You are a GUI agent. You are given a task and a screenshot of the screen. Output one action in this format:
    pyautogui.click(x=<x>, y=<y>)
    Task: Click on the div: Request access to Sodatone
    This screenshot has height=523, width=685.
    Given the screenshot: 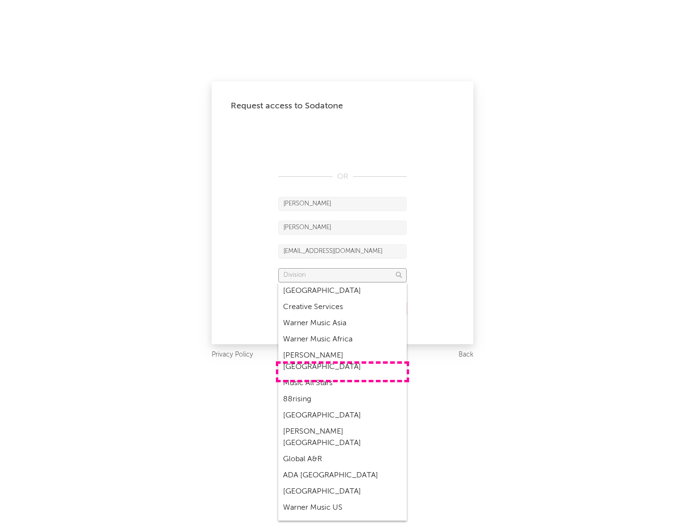 What is the action you would take?
    pyautogui.click(x=342, y=106)
    